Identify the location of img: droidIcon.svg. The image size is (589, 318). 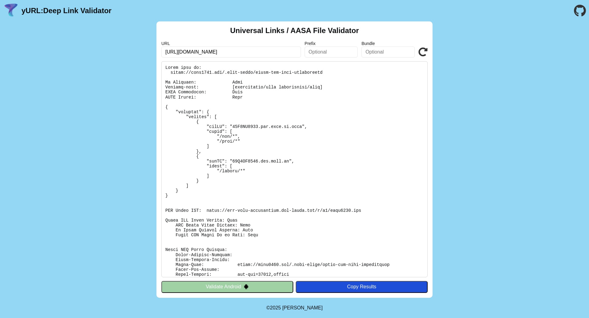
(246, 287).